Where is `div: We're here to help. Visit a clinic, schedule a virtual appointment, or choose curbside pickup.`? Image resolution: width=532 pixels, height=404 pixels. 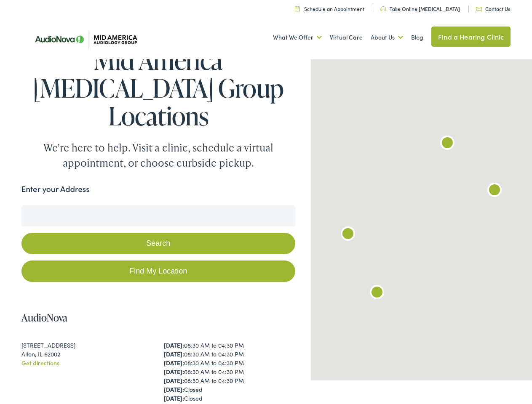
div: We're here to help. Visit a clinic, schedule a virtual appointment, or choose curbside pickup. is located at coordinates (158, 155).